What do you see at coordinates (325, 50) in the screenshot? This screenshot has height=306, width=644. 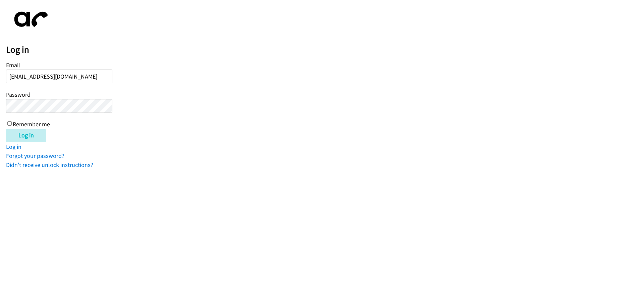 I see `h2: Log in` at bounding box center [325, 50].